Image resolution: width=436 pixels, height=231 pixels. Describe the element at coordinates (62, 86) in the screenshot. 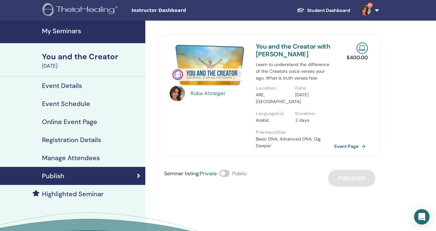

I see `h4: Event Details` at that location.